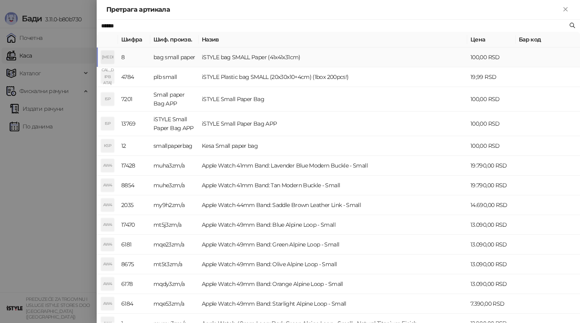 The image size is (580, 323). Describe the element at coordinates (175, 205) in the screenshot. I see `td: my9h2zm/a` at that location.